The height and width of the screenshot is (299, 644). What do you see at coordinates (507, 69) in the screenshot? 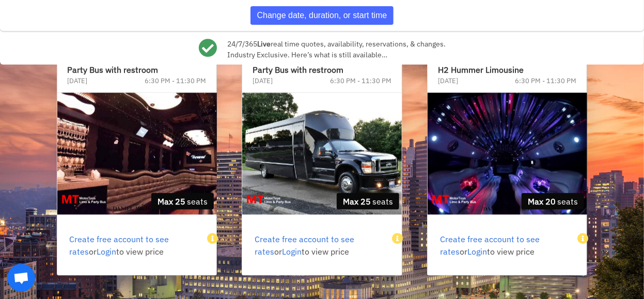
I see `p: H2 Hummer Limousine` at bounding box center [507, 69].